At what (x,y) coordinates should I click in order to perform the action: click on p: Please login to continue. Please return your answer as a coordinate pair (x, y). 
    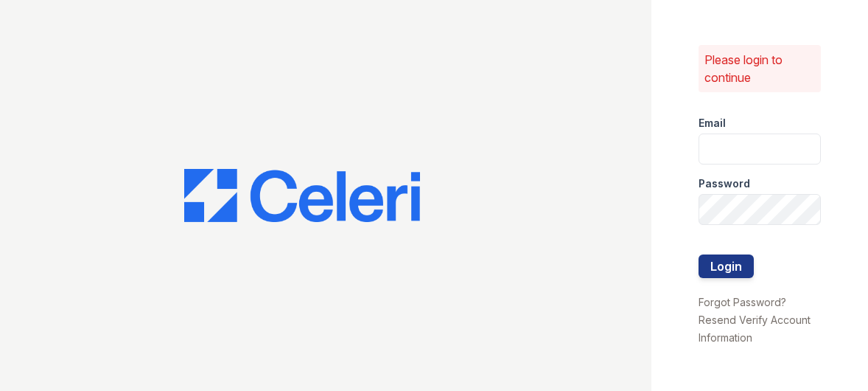
    Looking at the image, I should click on (760, 68).